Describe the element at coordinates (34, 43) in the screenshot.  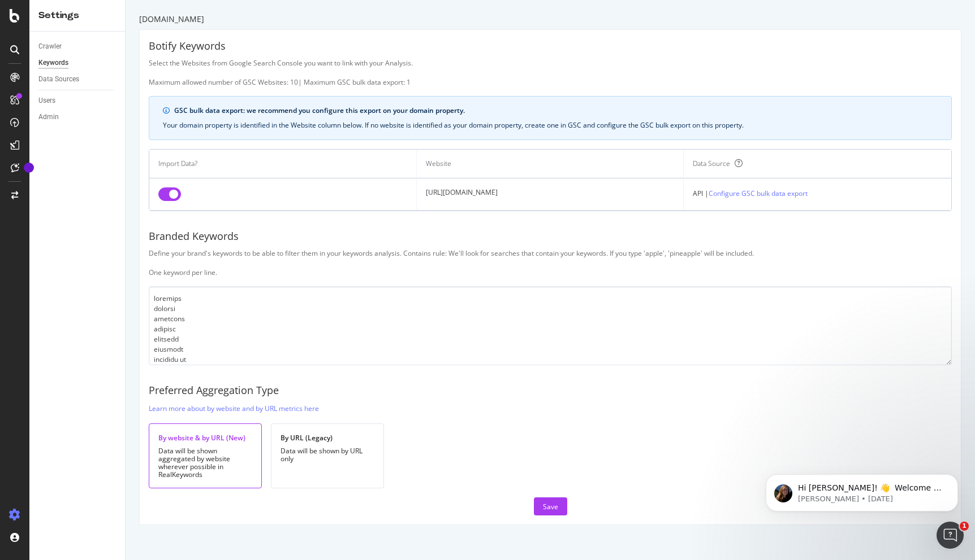
I see `img: Profile image for Laura` at that location.